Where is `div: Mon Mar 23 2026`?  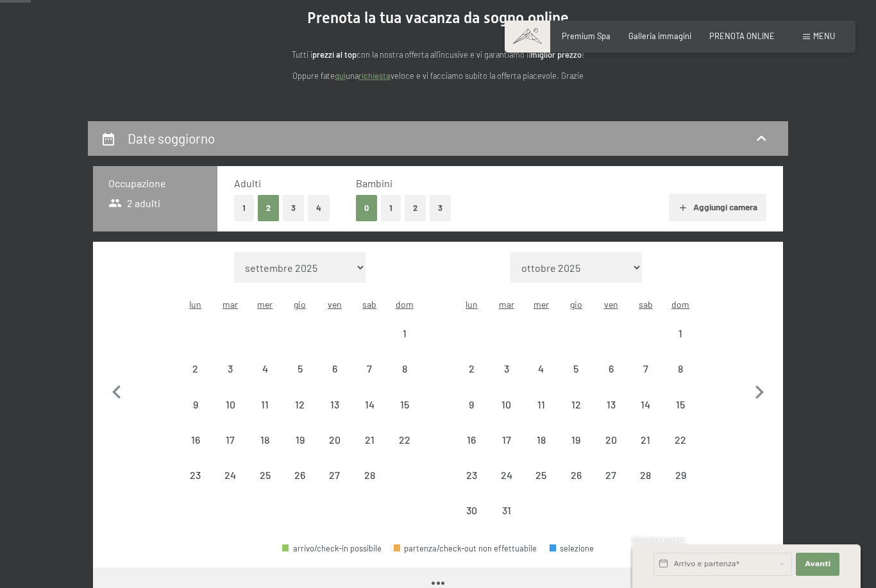 div: Mon Mar 23 2026 is located at coordinates (471, 475).